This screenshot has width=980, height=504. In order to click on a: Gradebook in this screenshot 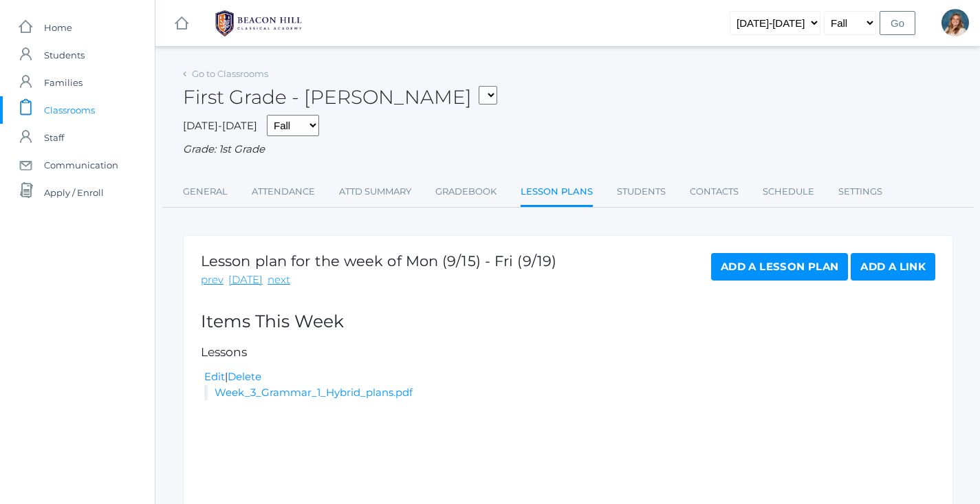, I will do `click(465, 192)`.